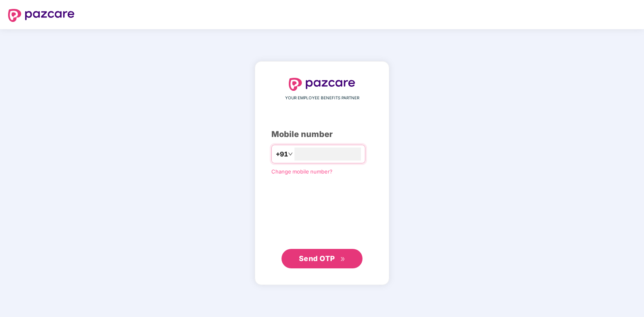  What do you see at coordinates (317, 258) in the screenshot?
I see `span: Send OTP` at bounding box center [317, 258].